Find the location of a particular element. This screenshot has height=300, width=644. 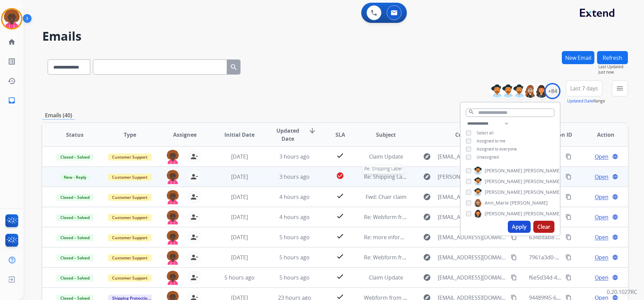

span: Type is located at coordinates (130, 135).